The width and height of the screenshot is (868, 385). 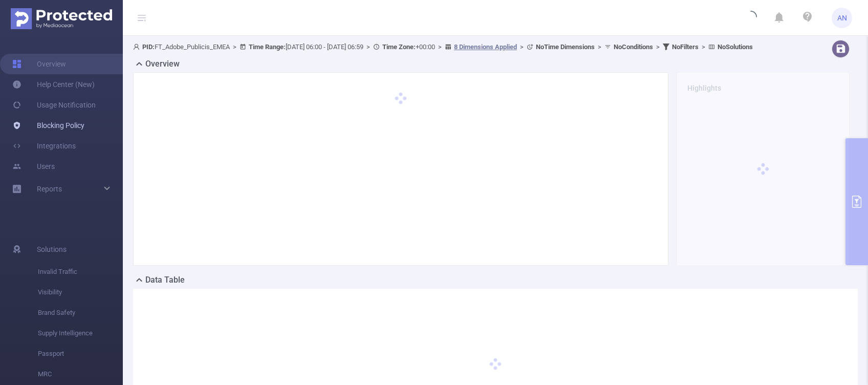 I want to click on span: Visibility, so click(x=80, y=292).